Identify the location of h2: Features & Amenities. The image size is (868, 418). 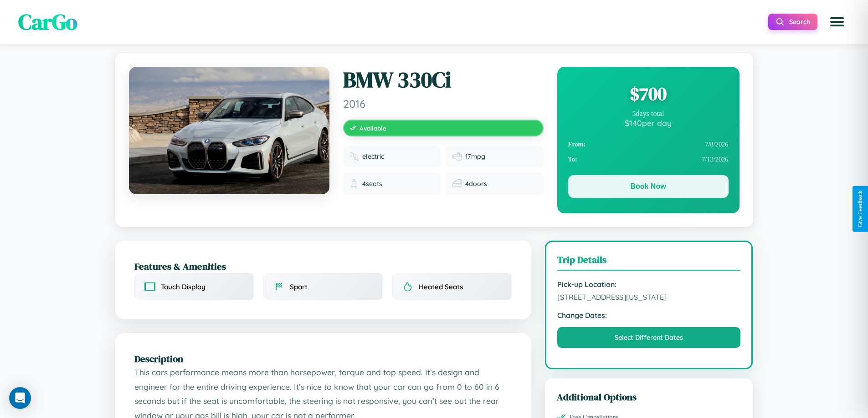
(323, 266).